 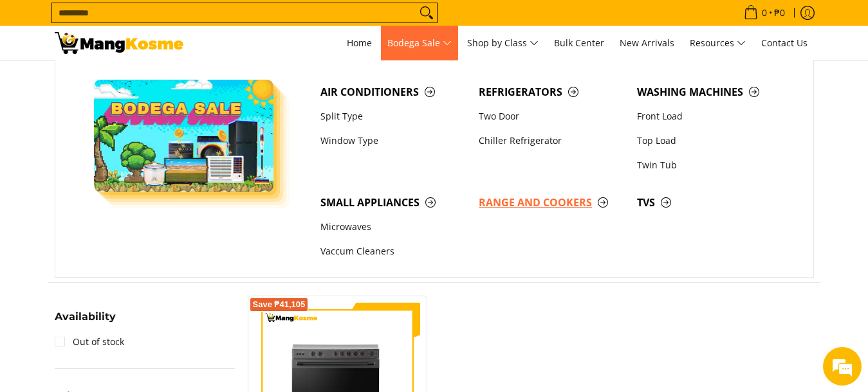 What do you see at coordinates (393, 203) in the screenshot?
I see `a: Small Appliances` at bounding box center [393, 203].